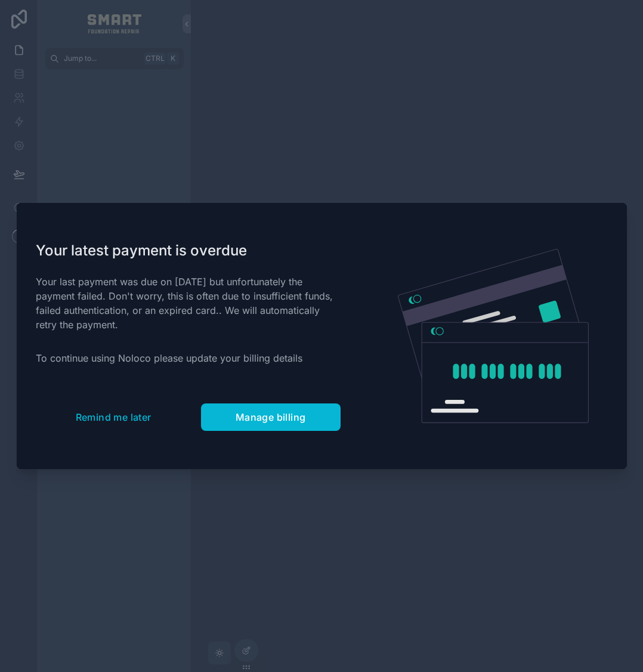 Image resolution: width=643 pixels, height=672 pixels. I want to click on img: Credit card illustration, so click(493, 336).